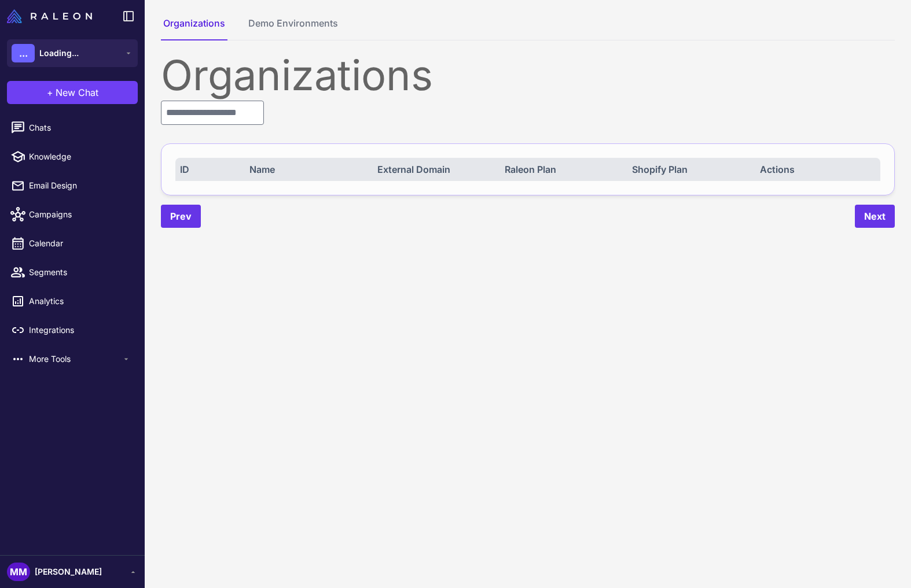 The height and width of the screenshot is (588, 911). I want to click on span: Integrations, so click(80, 330).